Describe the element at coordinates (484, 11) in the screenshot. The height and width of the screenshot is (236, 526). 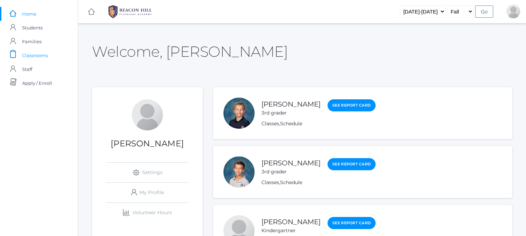
I see `input: Go` at that location.